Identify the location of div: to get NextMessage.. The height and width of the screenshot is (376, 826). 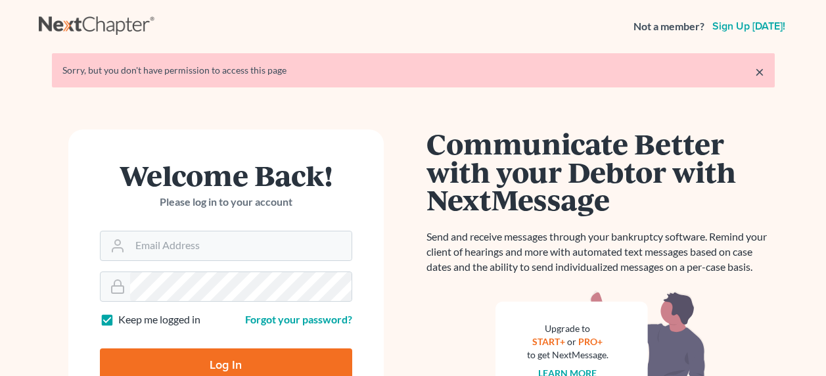
(568, 355).